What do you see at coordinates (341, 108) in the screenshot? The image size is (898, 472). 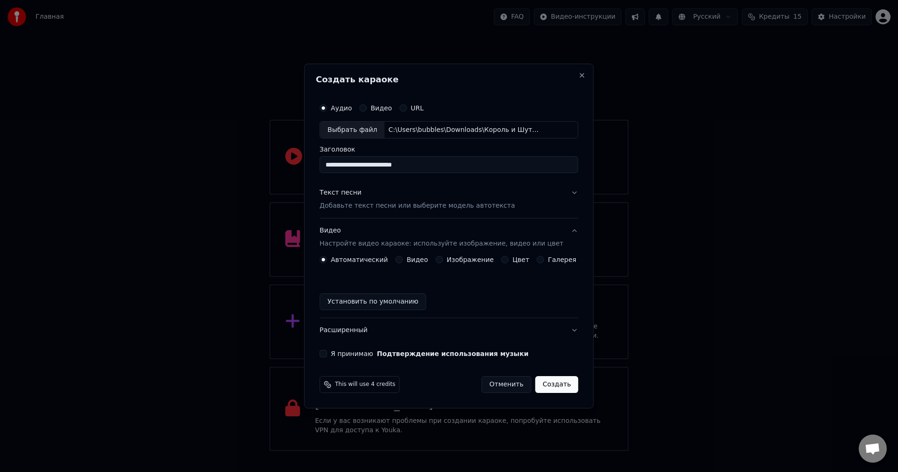 I see `label: Аудио` at bounding box center [341, 108].